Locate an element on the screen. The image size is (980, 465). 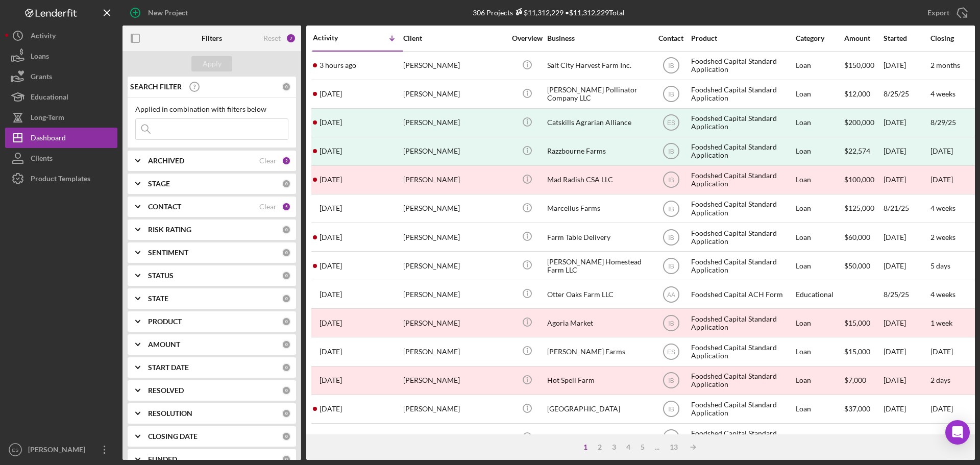
b: CLOSING DATE is located at coordinates (172, 437).